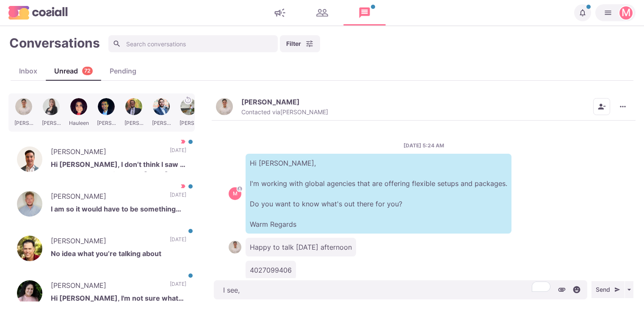 This screenshot has width=644, height=310. What do you see at coordinates (616, 13) in the screenshot?
I see `button: Martin` at bounding box center [616, 13].